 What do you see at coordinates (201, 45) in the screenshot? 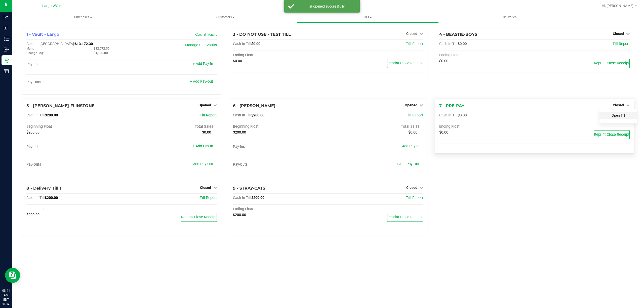
I see `a: Manage Sub-Vaults` at bounding box center [201, 45].